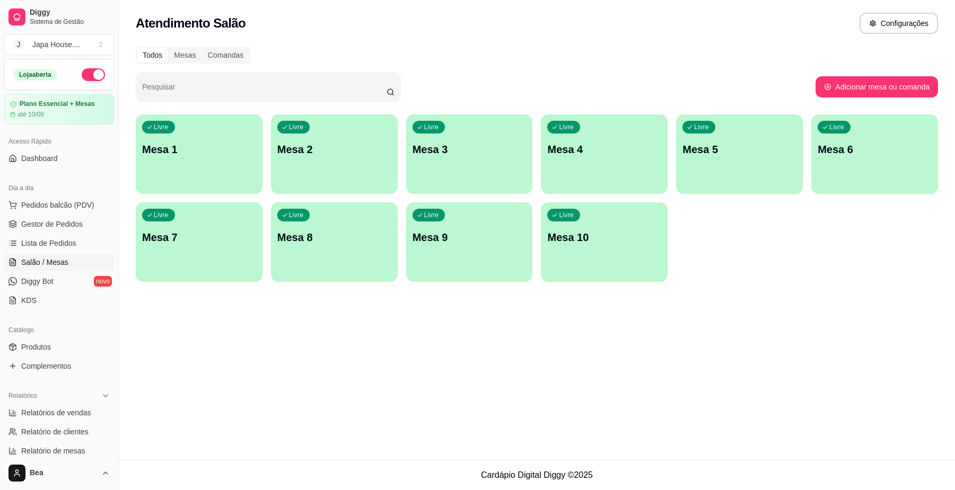 The image size is (955, 490). Describe the element at coordinates (874, 150) in the screenshot. I see `p: Mesa 6` at that location.